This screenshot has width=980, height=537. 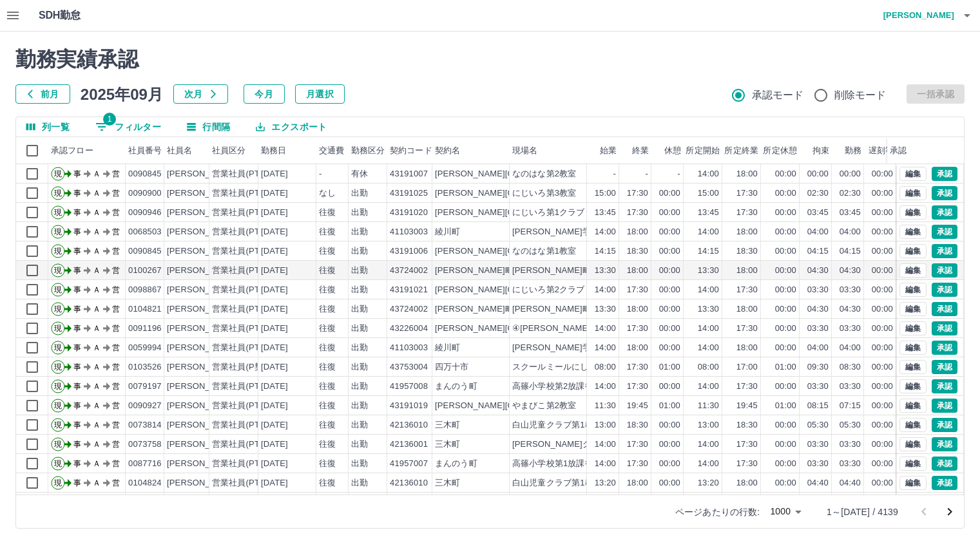 What do you see at coordinates (548, 213) in the screenshot?
I see `div: にじいろ第1クラブ` at bounding box center [548, 213].